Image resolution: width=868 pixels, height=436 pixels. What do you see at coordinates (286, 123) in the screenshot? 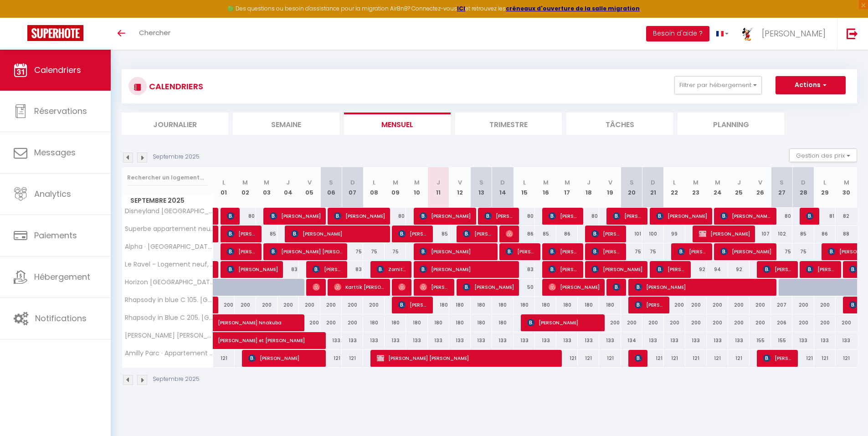
I see `li: Semaine` at bounding box center [286, 123].